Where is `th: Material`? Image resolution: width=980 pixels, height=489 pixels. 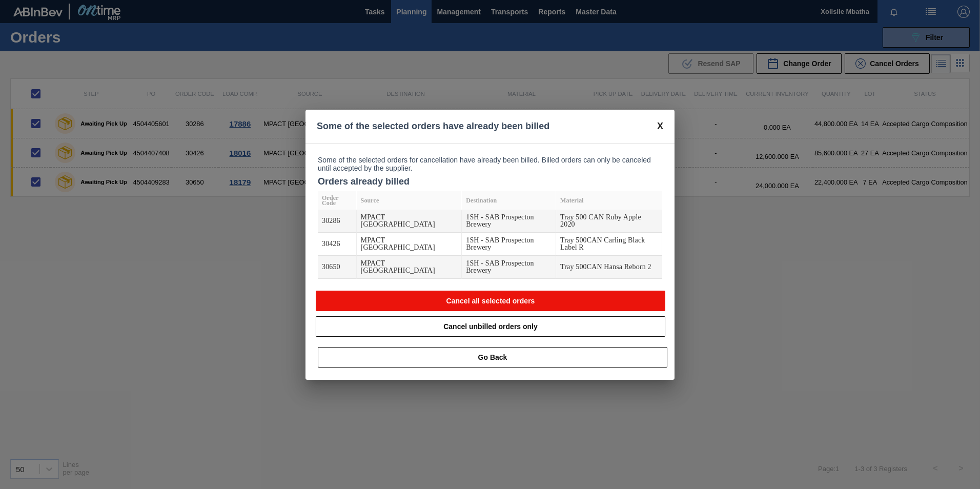 th: Material is located at coordinates (609, 201).